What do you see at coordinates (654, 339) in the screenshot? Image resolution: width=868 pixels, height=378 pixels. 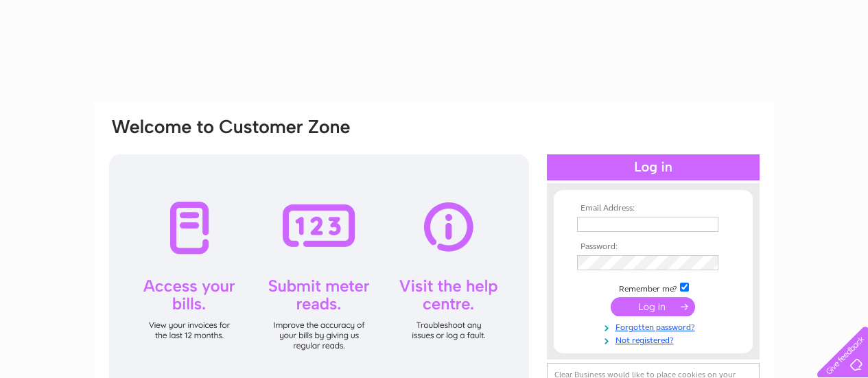 I see `a: Not registered?` at bounding box center [654, 339].